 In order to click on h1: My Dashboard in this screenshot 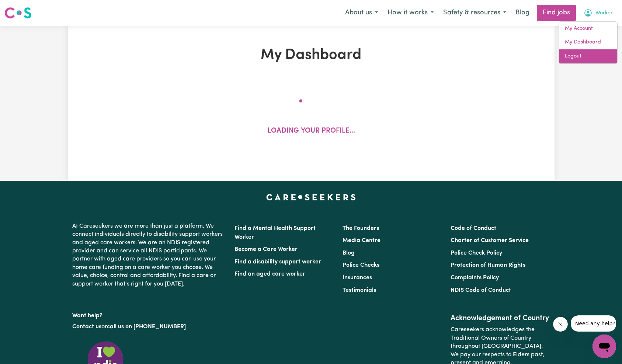, I will do `click(311, 55)`.